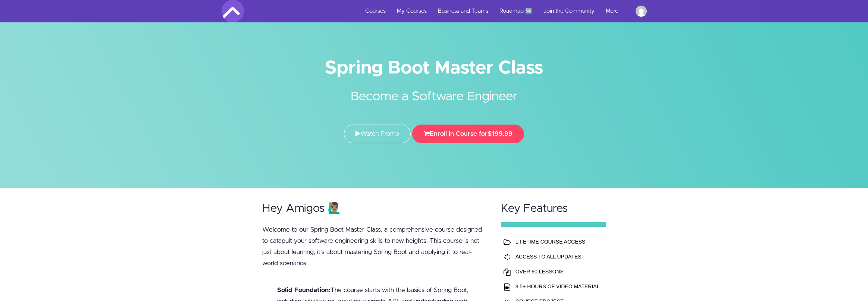  I want to click on a: Watch Promo, so click(377, 134).